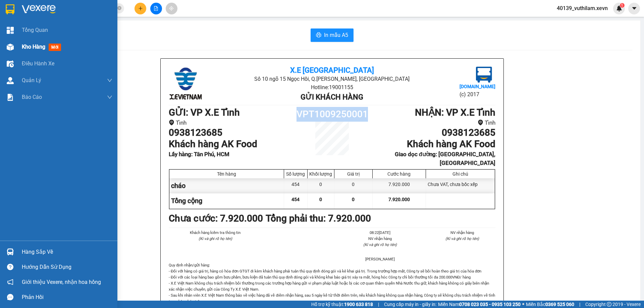  What do you see at coordinates (32, 97) in the screenshot?
I see `span: Báo cáo` at bounding box center [32, 97].